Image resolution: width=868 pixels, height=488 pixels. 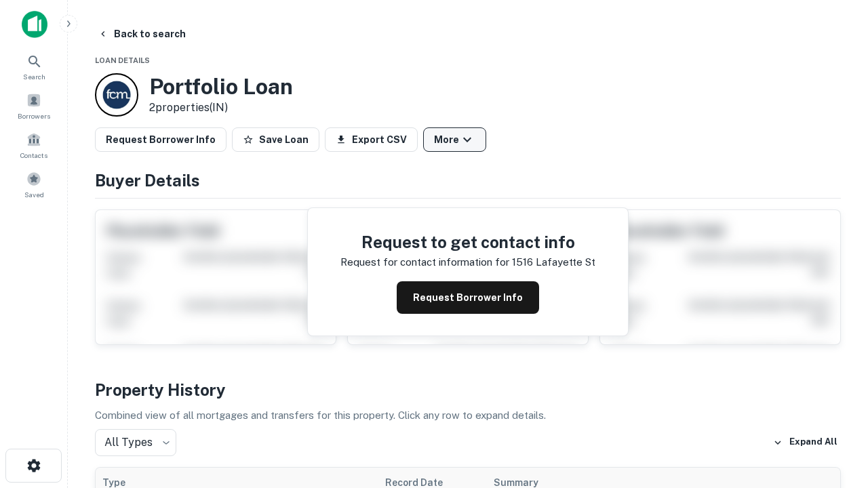 What do you see at coordinates (468, 389) in the screenshot?
I see `h4: Property History` at bounding box center [468, 389].